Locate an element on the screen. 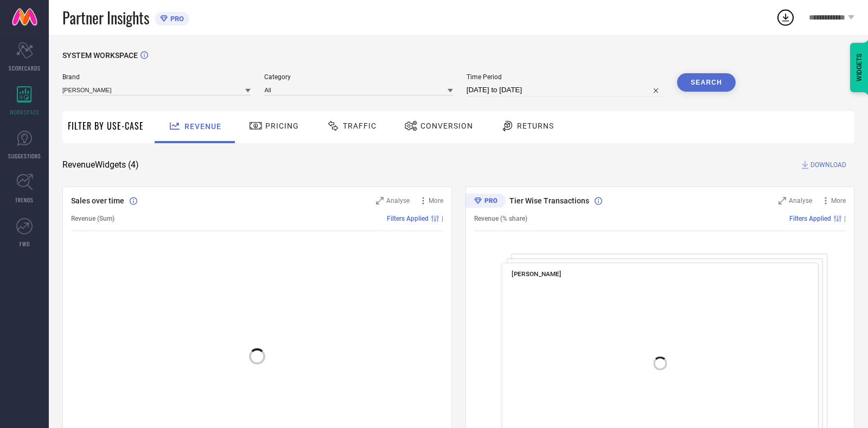  input: Select time period is located at coordinates (565, 90).